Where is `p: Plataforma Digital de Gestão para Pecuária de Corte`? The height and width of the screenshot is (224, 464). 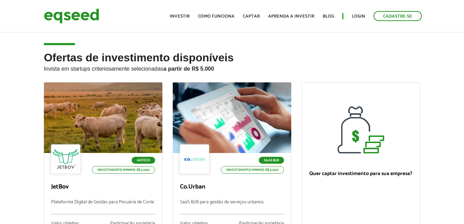 p: Plataforma Digital de Gestão para Pecuária de Corte is located at coordinates (103, 207).